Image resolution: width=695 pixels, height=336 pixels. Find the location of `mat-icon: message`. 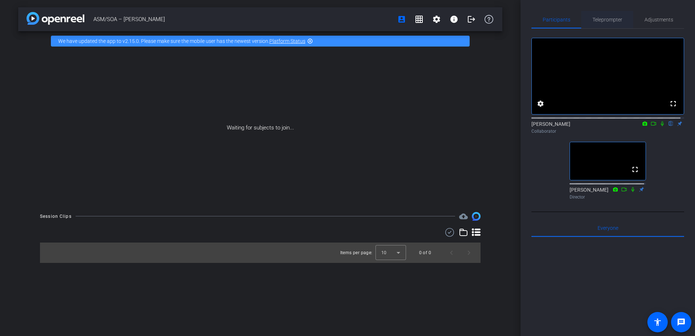

mat-icon: message is located at coordinates (681, 322).